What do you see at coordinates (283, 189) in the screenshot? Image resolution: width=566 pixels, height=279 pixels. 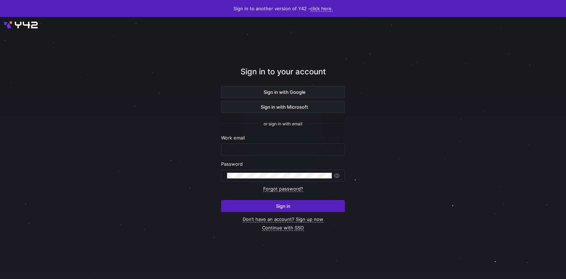 I see `a: Forgot password?` at bounding box center [283, 189].